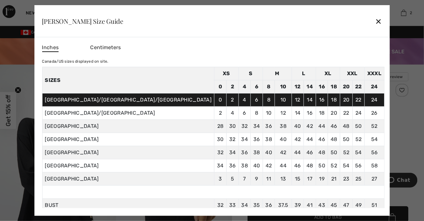 This screenshot has width=424, height=221. I want to click on td: 54, so click(374, 140).